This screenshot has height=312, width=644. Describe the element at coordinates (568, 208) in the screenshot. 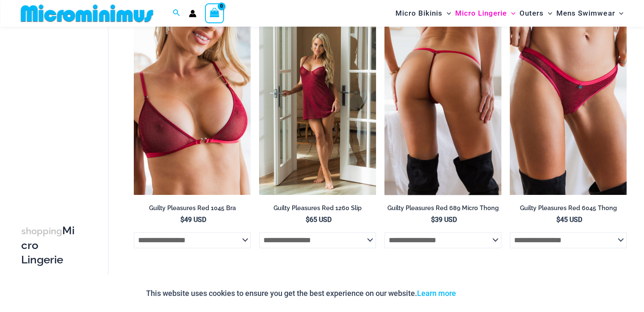

I see `h2: Guilty Pleasures Red 6045 Thong` at that location.